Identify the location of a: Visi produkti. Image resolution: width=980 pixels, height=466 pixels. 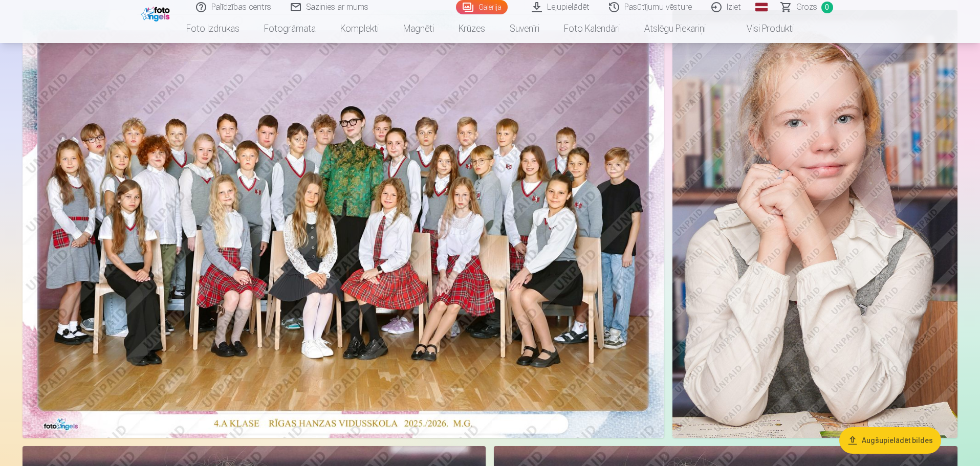
(762, 29).